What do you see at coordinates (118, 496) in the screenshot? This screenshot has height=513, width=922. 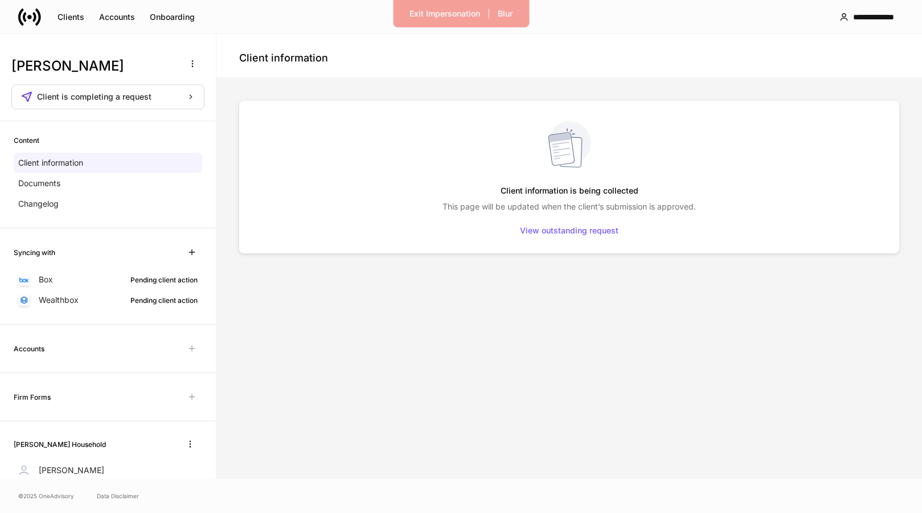 I see `a: Data Disclaimer` at bounding box center [118, 496].